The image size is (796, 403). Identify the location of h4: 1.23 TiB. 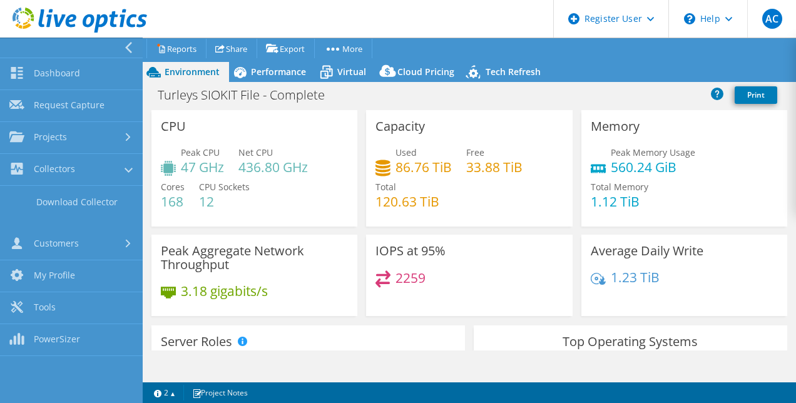
(635, 277).